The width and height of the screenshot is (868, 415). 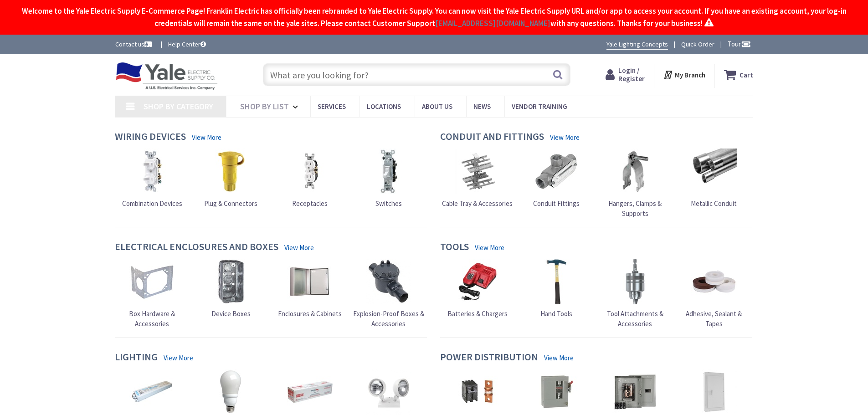 What do you see at coordinates (746, 75) in the screenshot?
I see `strong: Cart` at bounding box center [746, 75].